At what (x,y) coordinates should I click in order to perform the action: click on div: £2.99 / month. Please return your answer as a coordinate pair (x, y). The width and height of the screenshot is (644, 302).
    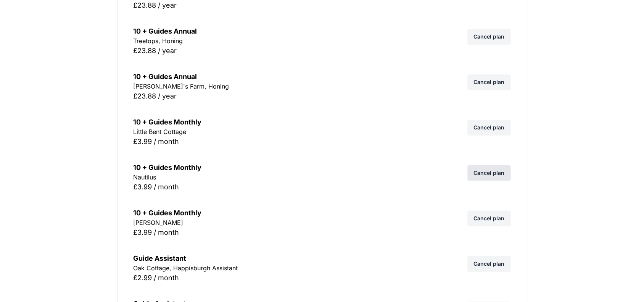
    Looking at the image, I should click on (294, 278).